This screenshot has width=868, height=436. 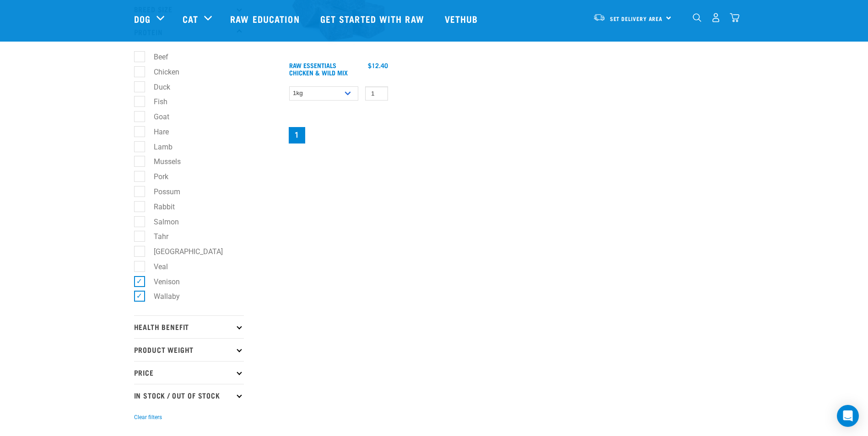 I want to click on label: Fish, so click(x=155, y=101).